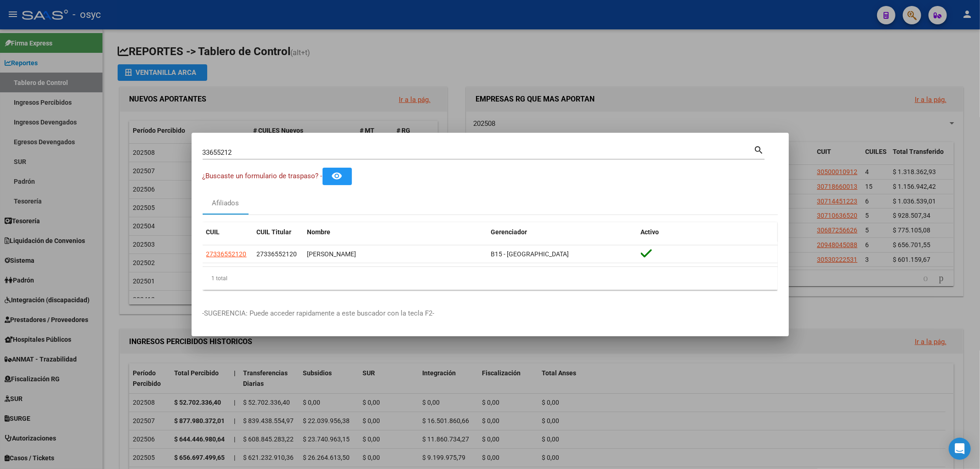 The image size is (980, 469). I want to click on span: CUIL, so click(213, 232).